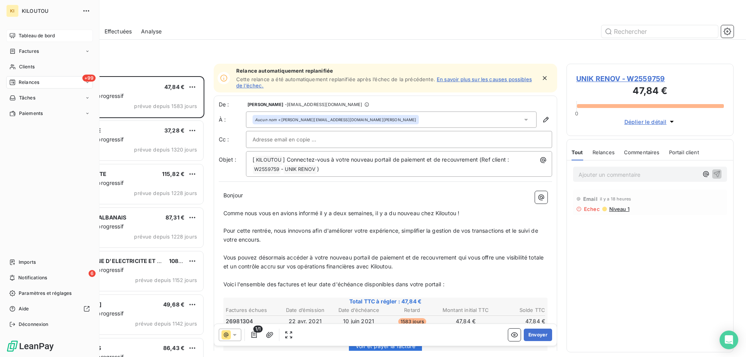  I want to click on span: De :, so click(232, 105).